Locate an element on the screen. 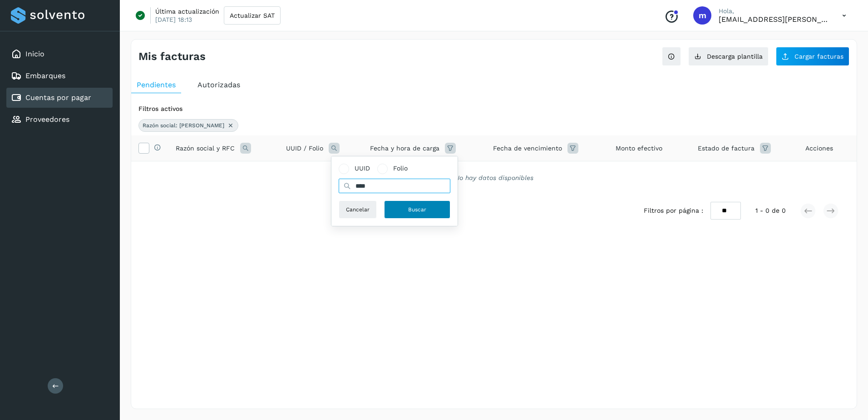  button: Cargar facturas is located at coordinates (813, 56).